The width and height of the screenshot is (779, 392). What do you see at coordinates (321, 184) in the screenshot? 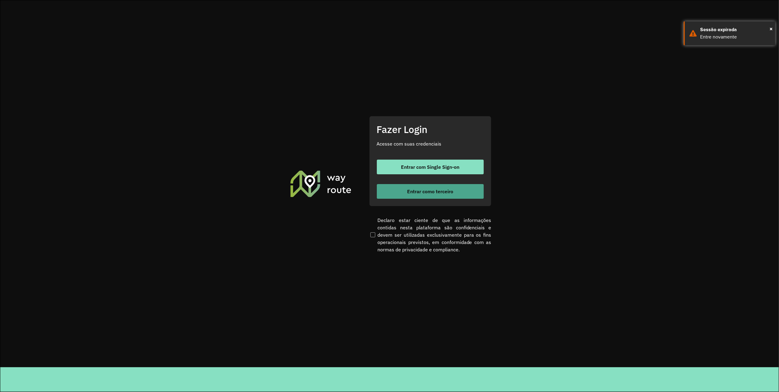
I see `img: Roteirizador AmbevTech` at bounding box center [321, 184].